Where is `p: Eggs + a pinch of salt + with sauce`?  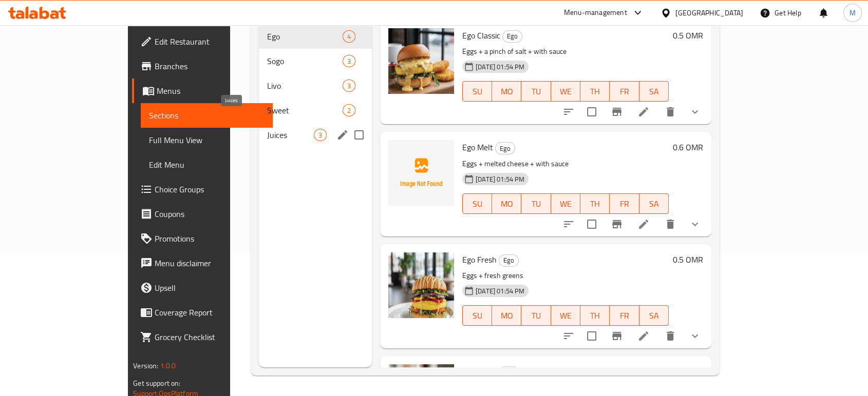
p: Eggs + a pinch of salt + with sauce is located at coordinates (566, 51).